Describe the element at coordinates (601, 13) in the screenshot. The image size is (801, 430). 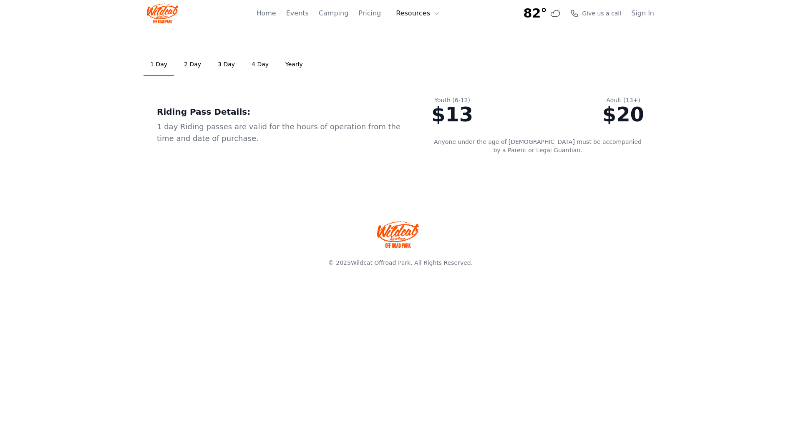
I see `span: Give us a call` at that location.